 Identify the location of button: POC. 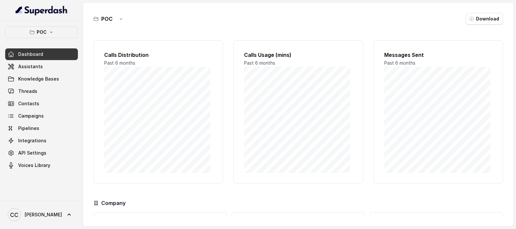
(42, 32).